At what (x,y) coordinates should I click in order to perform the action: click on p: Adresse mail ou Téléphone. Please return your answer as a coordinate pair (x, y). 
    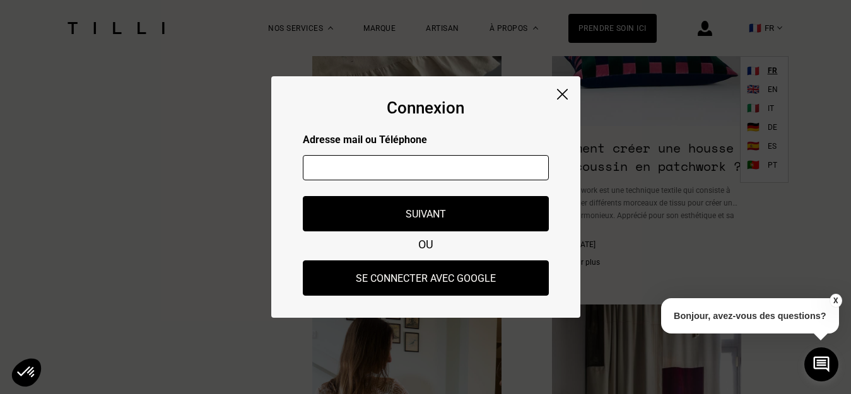
    Looking at the image, I should click on (426, 139).